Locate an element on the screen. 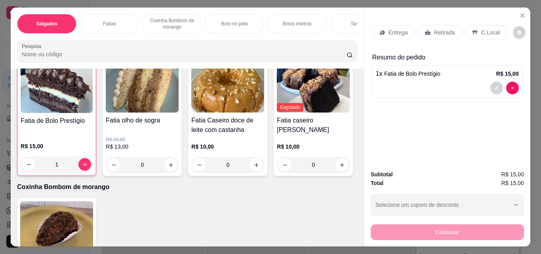 Image resolution: width=541 pixels, height=254 pixels. p: Salgados is located at coordinates (47, 24).